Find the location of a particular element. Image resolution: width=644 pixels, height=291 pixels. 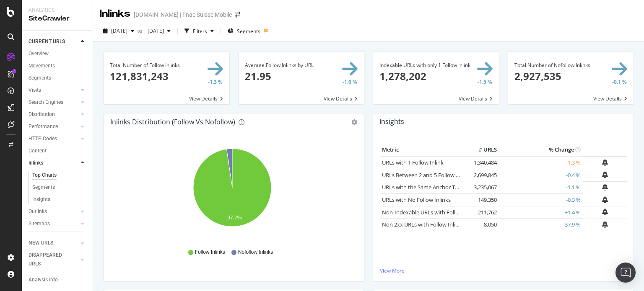

div: SiteCrawler is located at coordinates (57, 18).